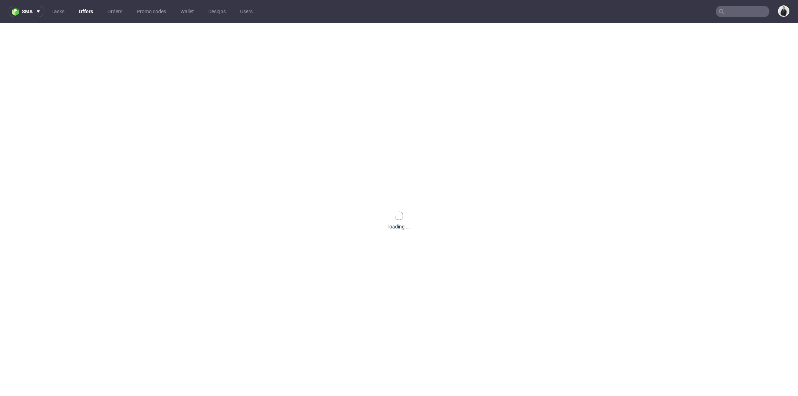  Describe the element at coordinates (151, 11) in the screenshot. I see `a: Promo codes` at that location.